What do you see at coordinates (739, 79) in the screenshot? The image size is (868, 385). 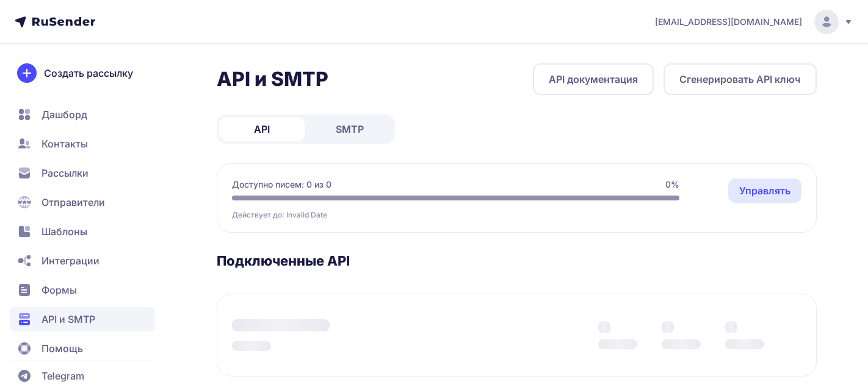 I see `button: Сгенерировать API ключ` at bounding box center [739, 79].